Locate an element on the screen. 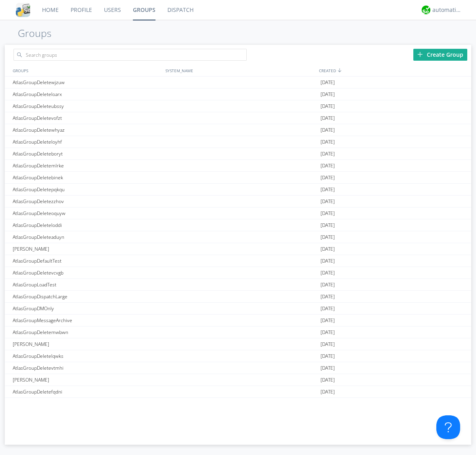 The height and width of the screenshot is (455, 476). div: AtlasGroupDeletezzhov is located at coordinates (87, 201).